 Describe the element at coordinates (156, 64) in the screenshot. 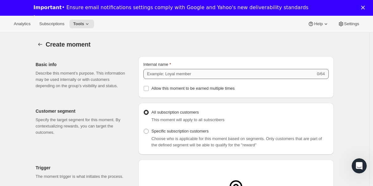

I see `span: Internal name` at that location.